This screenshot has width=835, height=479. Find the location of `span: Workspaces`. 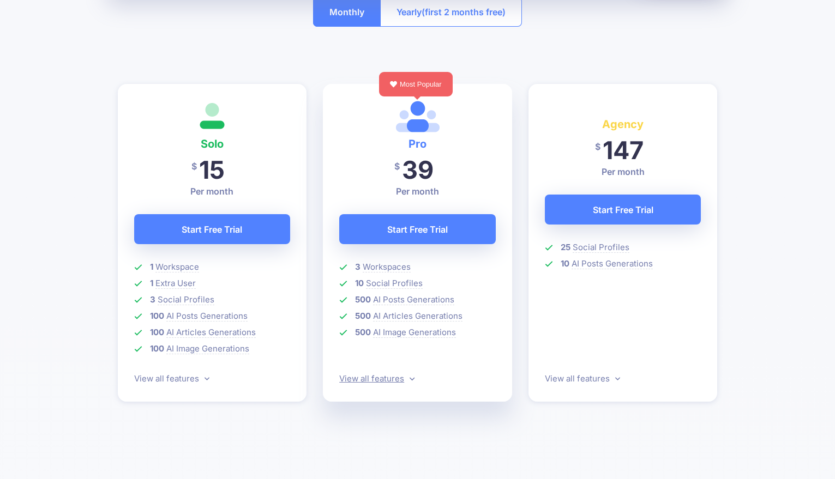

span: Workspaces is located at coordinates (386, 267).